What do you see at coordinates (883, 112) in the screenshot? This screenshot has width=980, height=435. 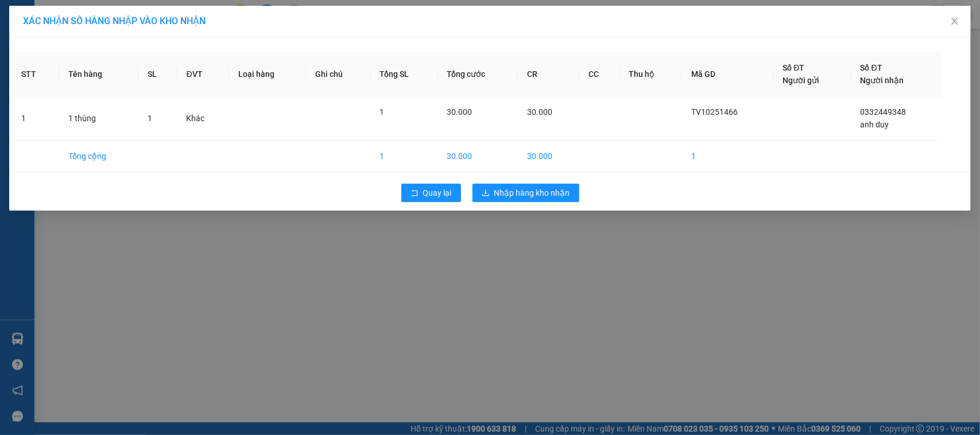 I see `span: 0332449348` at bounding box center [883, 112].